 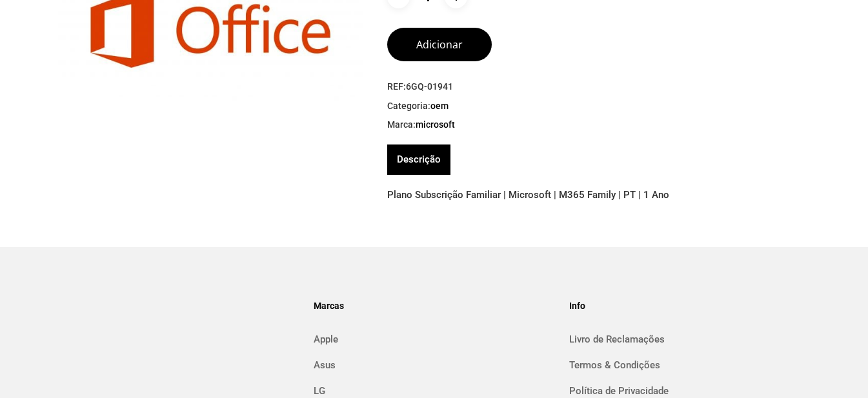 I want to click on a: Asus, so click(x=434, y=365).